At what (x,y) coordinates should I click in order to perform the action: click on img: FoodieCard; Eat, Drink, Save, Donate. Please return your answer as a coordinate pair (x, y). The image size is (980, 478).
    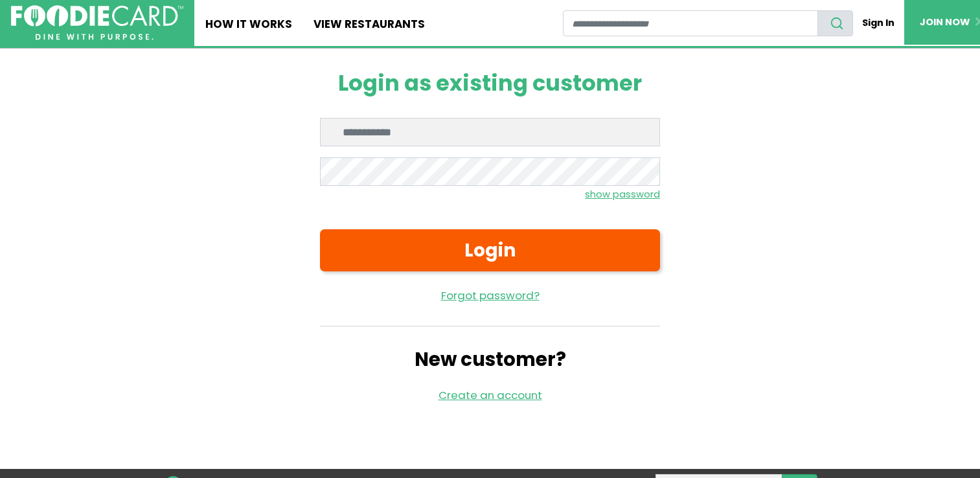
    Looking at the image, I should click on (97, 23).